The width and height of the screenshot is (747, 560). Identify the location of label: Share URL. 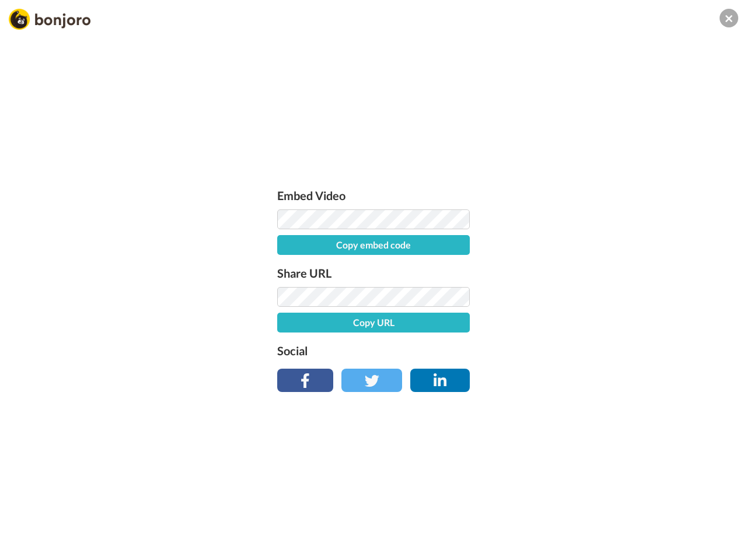
(374, 273).